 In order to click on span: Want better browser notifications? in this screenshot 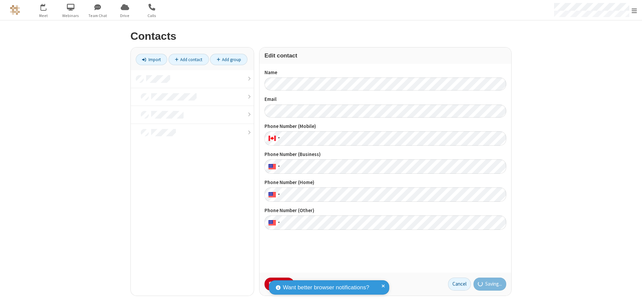, I will do `click(326, 288)`.